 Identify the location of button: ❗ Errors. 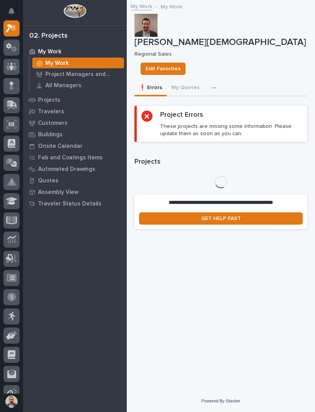
(150, 88).